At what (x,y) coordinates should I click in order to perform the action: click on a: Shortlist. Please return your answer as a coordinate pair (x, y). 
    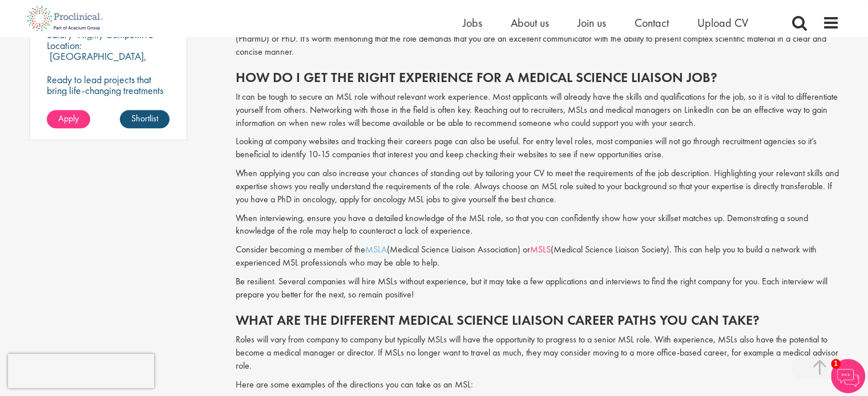
    Looking at the image, I should click on (144, 119).